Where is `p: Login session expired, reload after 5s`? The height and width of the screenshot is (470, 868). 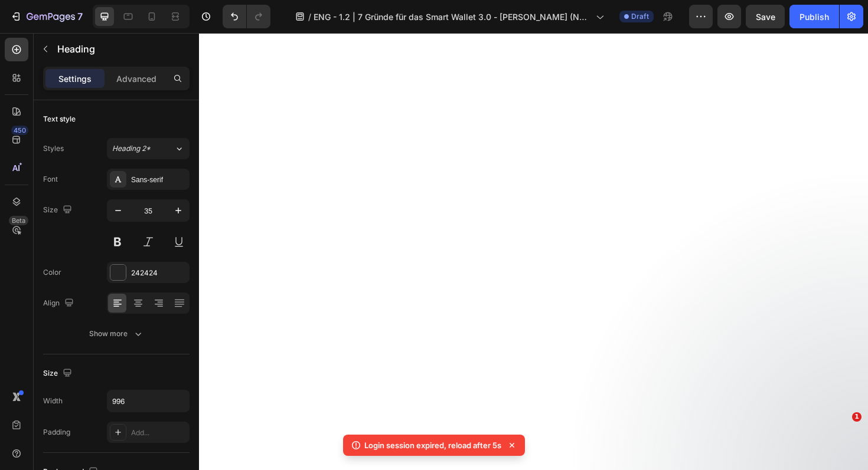
p: Login session expired, reload after 5s is located at coordinates (433, 446).